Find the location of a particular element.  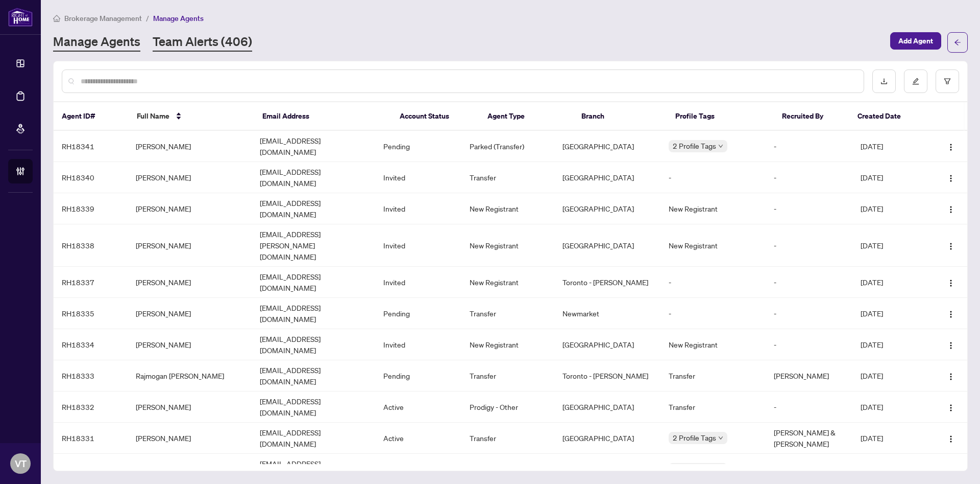

td: RH18333 is located at coordinates (90, 376).